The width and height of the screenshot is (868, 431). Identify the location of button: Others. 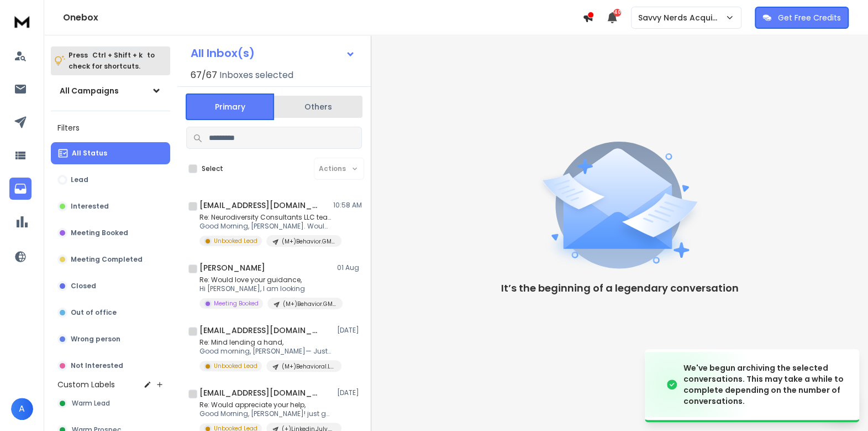
(319, 107).